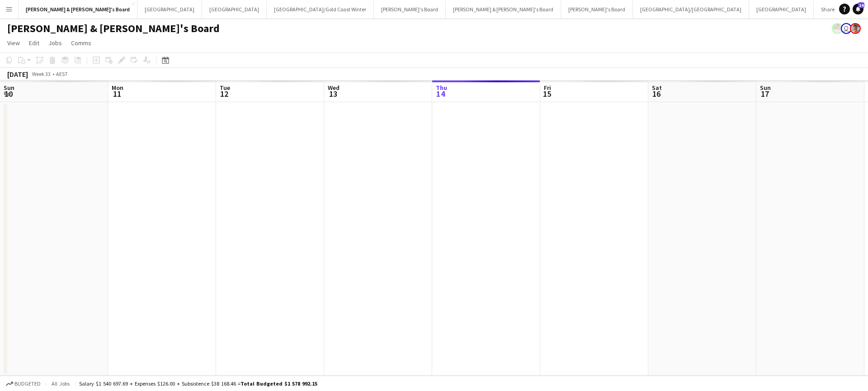 Image resolution: width=868 pixels, height=391 pixels. Describe the element at coordinates (198, 383) in the screenshot. I see `div: Salary $1 540 697.69 + Expenses $126.00 + Subsistence $38 168.46 =` at that location.